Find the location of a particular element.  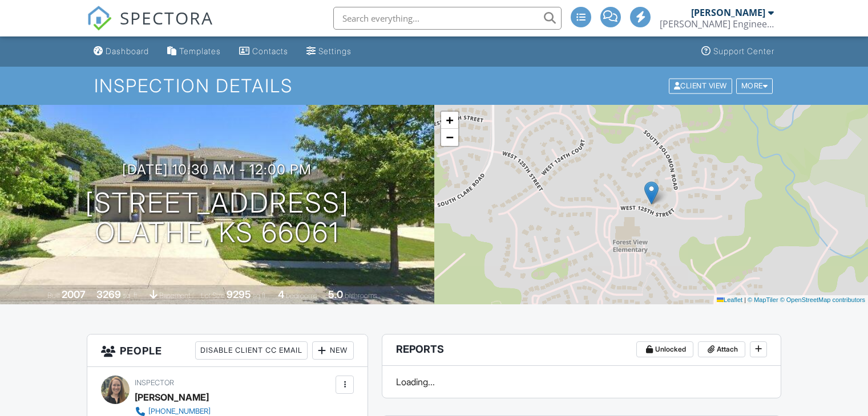

a: Contacts is located at coordinates (263, 51).